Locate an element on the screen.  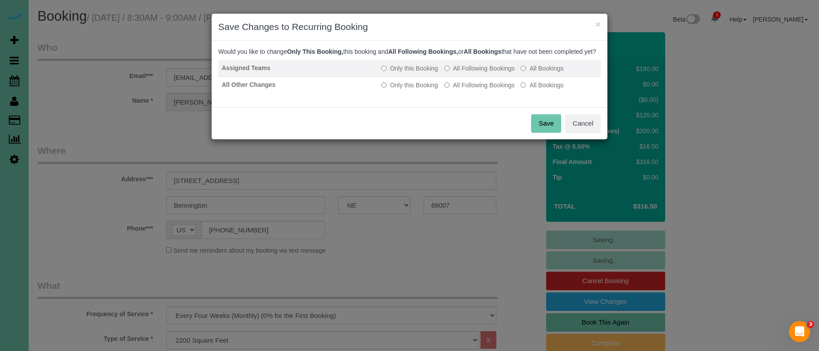
strong: All Other Changes is located at coordinates (248, 85).